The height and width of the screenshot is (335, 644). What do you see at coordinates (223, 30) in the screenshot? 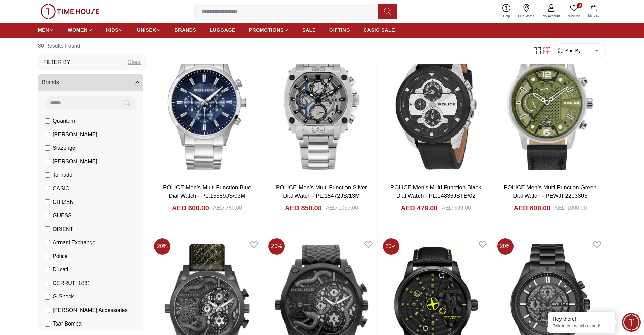
I see `a: LUGGAGE` at bounding box center [223, 30].